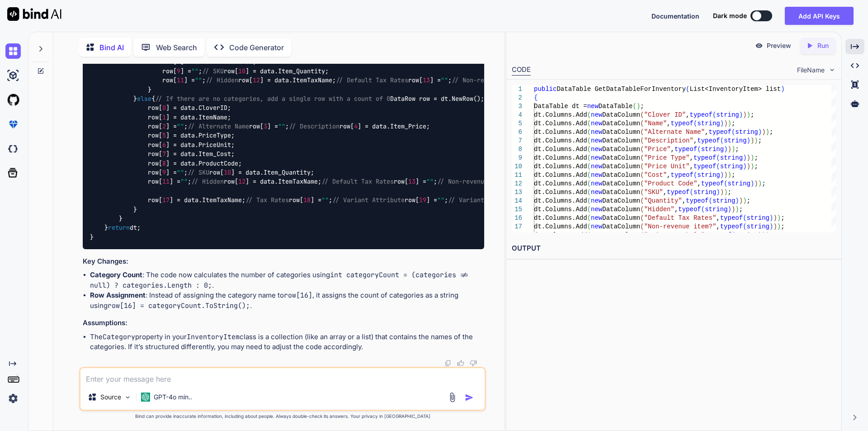 The width and height of the screenshot is (868, 431). What do you see at coordinates (671, 184) in the screenshot?
I see `span: "Product Code"` at bounding box center [671, 184].